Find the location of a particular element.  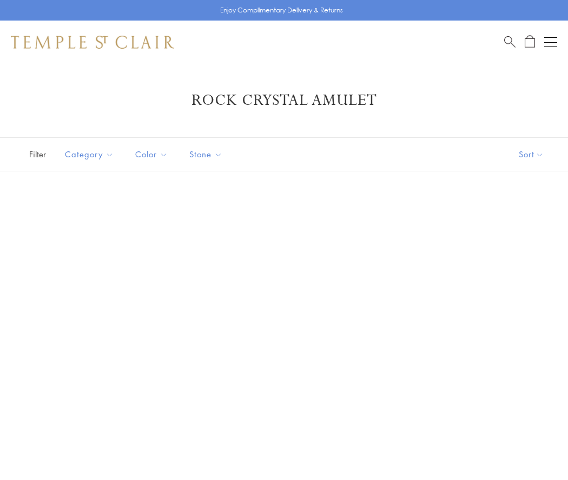

h1: Rock Crystal Amulet is located at coordinates (284, 101).